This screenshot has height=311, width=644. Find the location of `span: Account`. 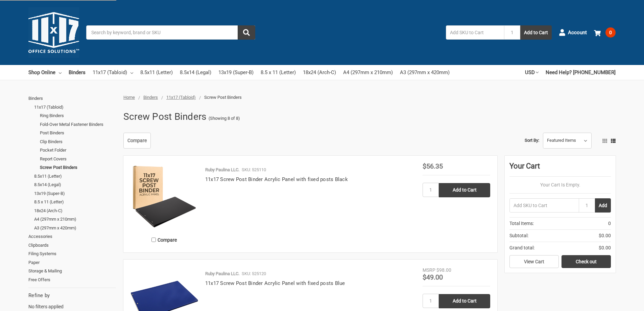

span: Account is located at coordinates (577, 32).